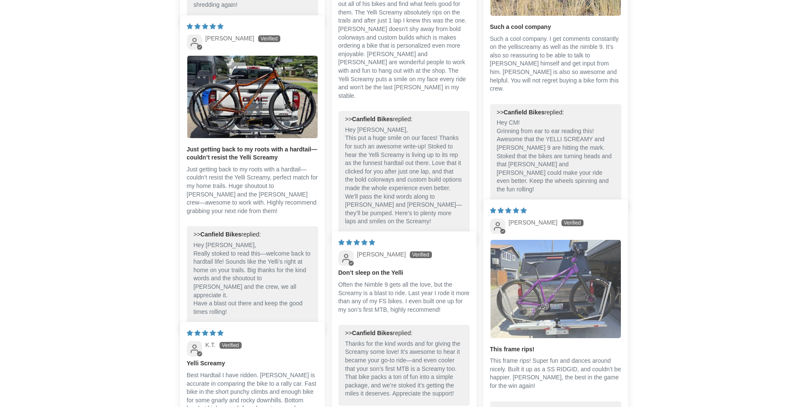 Image resolution: width=809 pixels, height=407 pixels. Describe the element at coordinates (556, 27) in the screenshot. I see `b: Such a cool company` at that location.